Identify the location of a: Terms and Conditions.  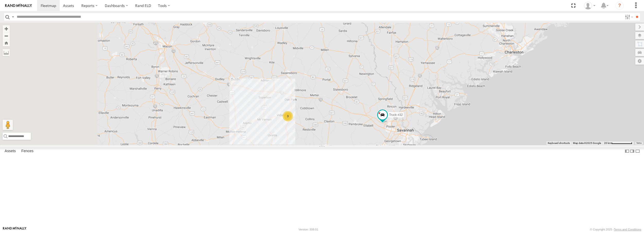
(627, 229).